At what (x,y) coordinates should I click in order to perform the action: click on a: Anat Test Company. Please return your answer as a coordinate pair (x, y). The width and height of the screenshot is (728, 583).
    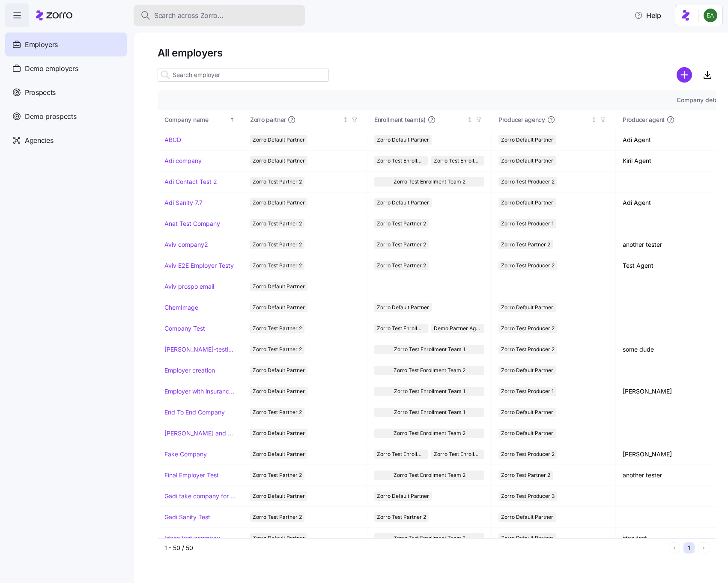
    Looking at the image, I should click on (192, 224).